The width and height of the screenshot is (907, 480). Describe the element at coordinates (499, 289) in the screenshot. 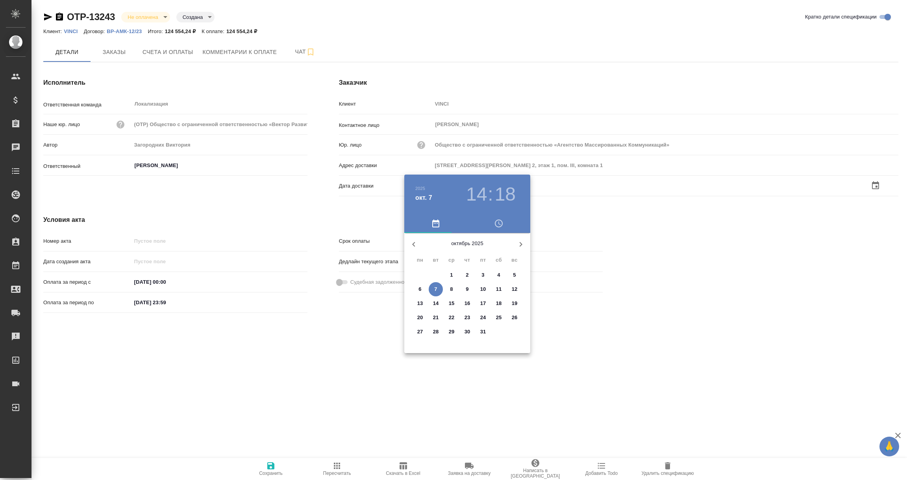

I see `p: 11` at that location.